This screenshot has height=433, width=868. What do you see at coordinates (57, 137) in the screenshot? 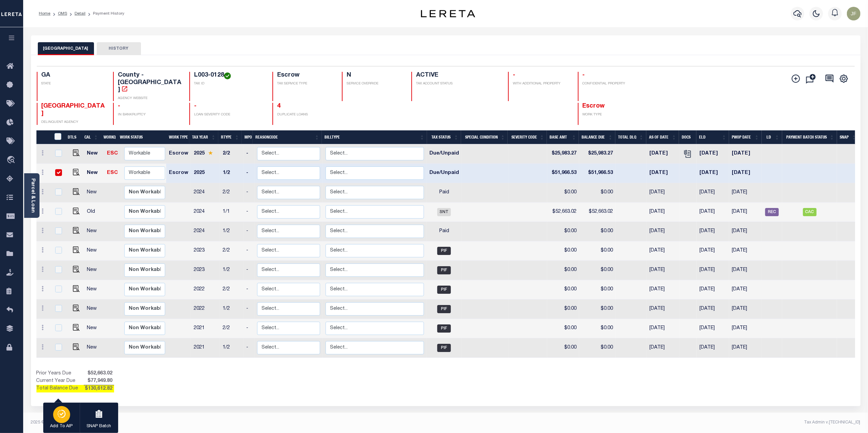
I see `th: &nbsp;` at bounding box center [57, 137].